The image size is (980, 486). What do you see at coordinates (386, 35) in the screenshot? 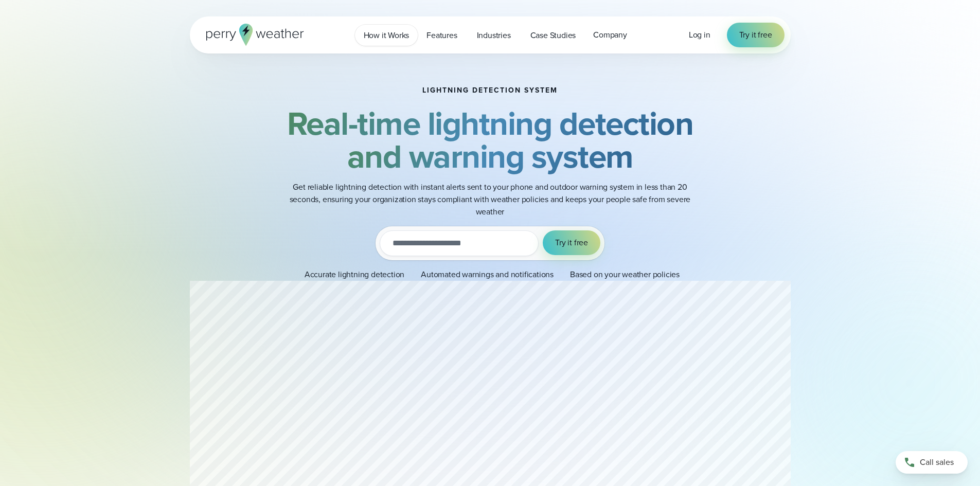
I see `span: How it Works` at bounding box center [386, 35].